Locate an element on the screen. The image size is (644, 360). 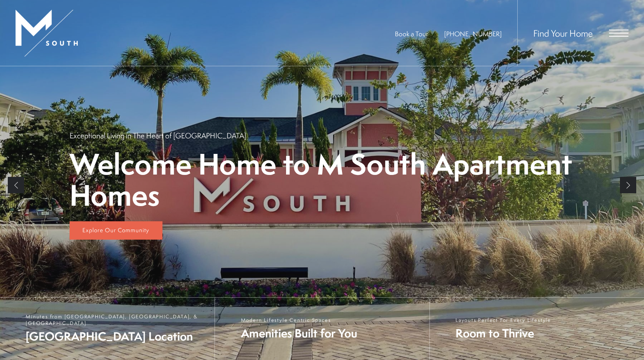
a: Modern Lifestyle Centric Spaces is located at coordinates (322, 329).